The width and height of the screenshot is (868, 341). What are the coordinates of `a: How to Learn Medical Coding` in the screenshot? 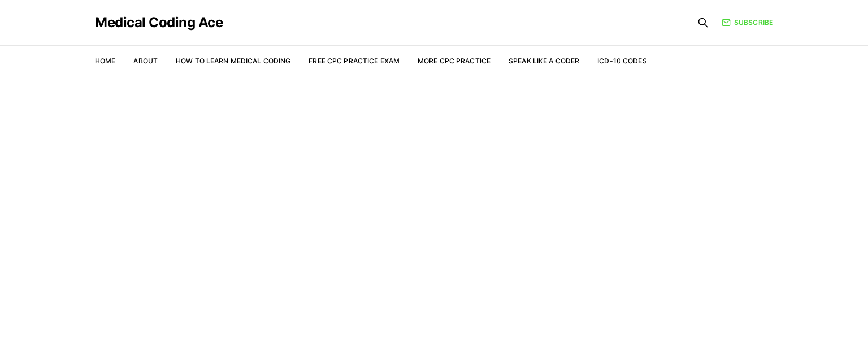 It's located at (233, 60).